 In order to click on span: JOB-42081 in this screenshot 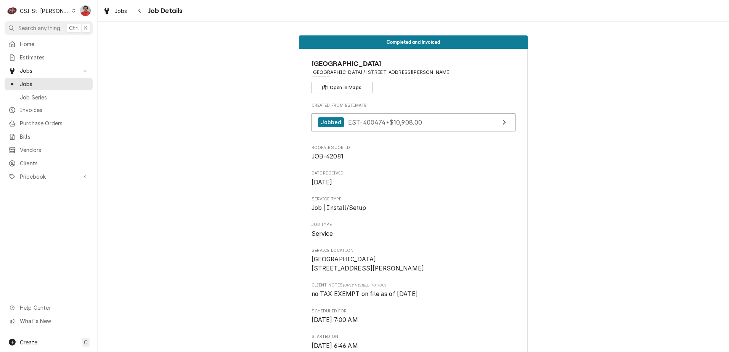, I will do `click(328, 156)`.